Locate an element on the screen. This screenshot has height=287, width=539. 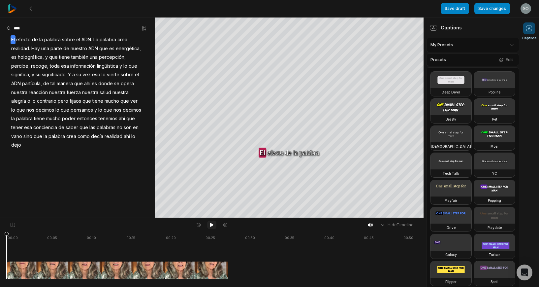
span: crea is located at coordinates (71, 136).